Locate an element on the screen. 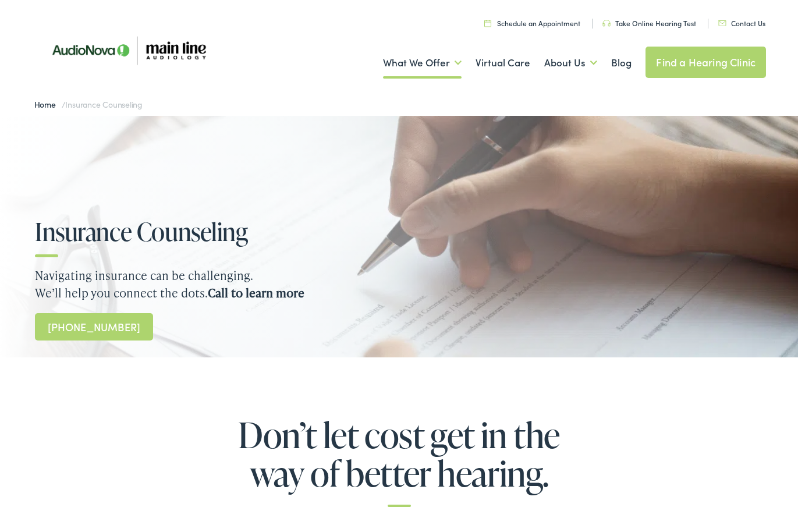 This screenshot has width=798, height=532. a: What We Offer is located at coordinates (422, 63).